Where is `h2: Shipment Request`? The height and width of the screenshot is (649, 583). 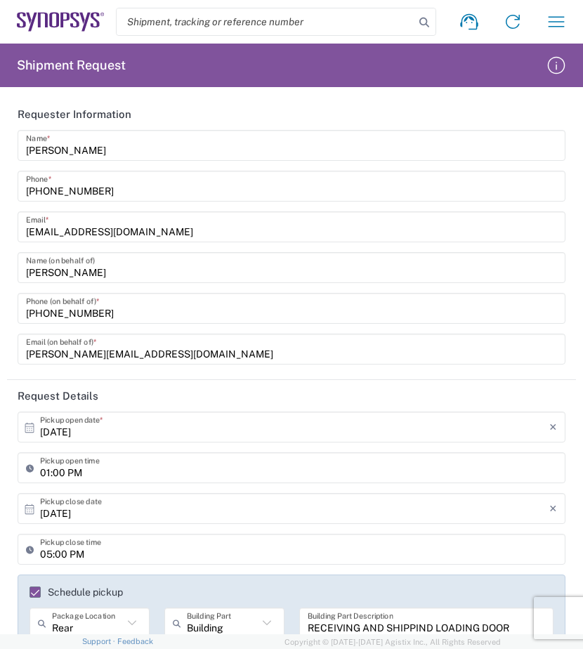
h2: Shipment Request is located at coordinates (71, 65).